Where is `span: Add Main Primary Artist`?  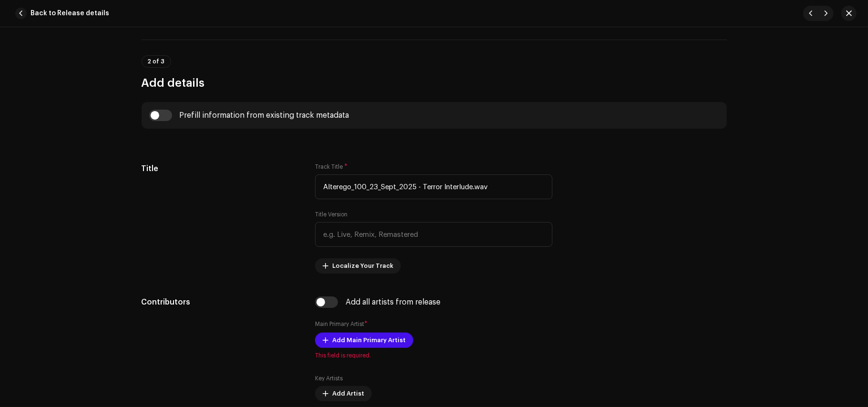 span: Add Main Primary Artist is located at coordinates (369, 341).